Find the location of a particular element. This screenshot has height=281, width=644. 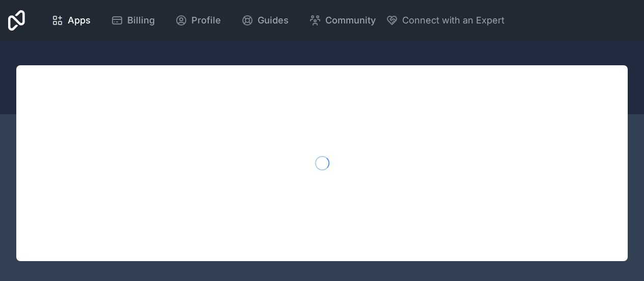

a: Apps is located at coordinates (71, 21).